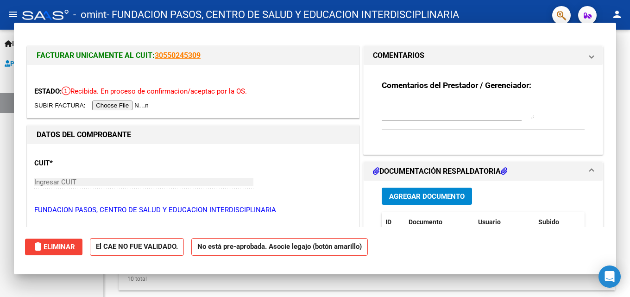 The height and width of the screenshot is (297, 630). I want to click on a: 30550245309, so click(177, 55).